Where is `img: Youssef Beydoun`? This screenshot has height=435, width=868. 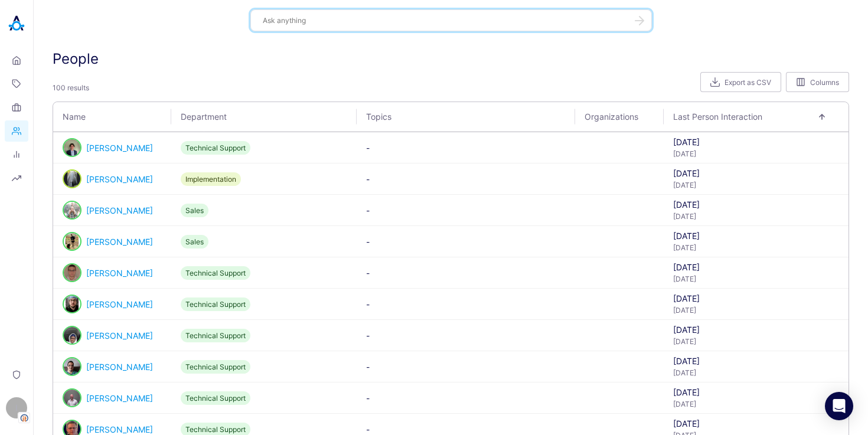 img: Youssef Beydoun is located at coordinates (72, 366).